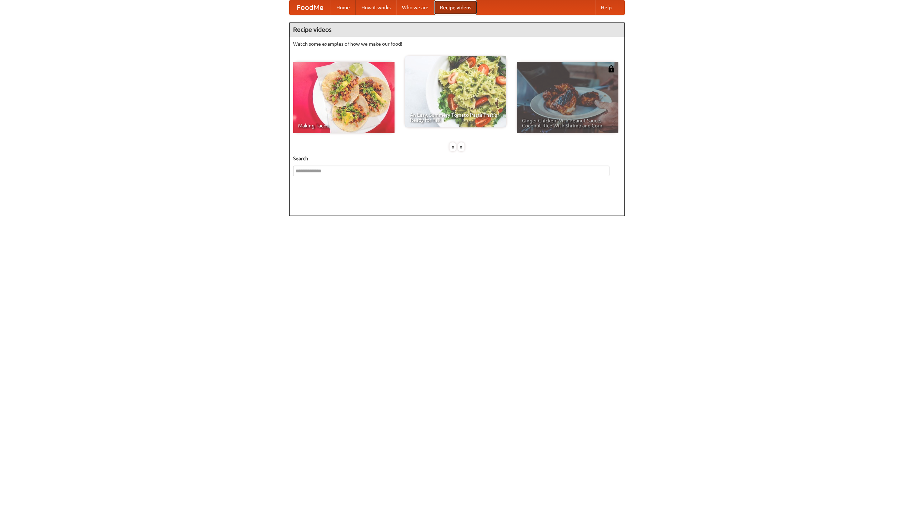 The image size is (914, 505). I want to click on a: Recipe videos, so click(456, 8).